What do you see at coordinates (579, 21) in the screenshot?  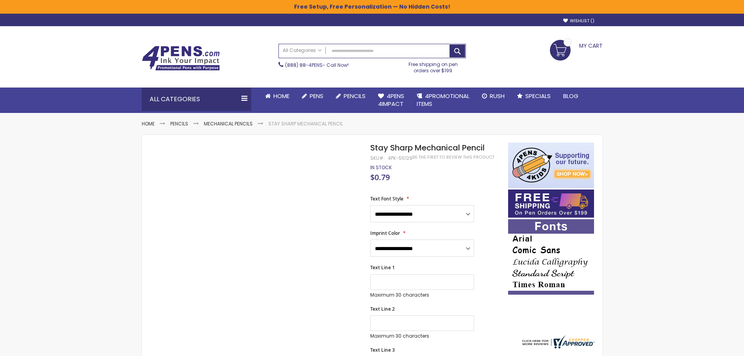 I see `a: Wishlist` at bounding box center [579, 21].